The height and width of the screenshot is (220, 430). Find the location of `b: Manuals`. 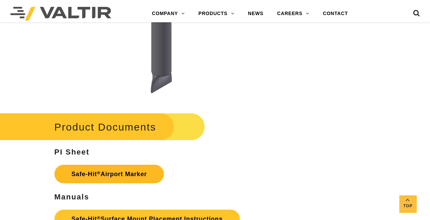

b: Manuals is located at coordinates (72, 197).